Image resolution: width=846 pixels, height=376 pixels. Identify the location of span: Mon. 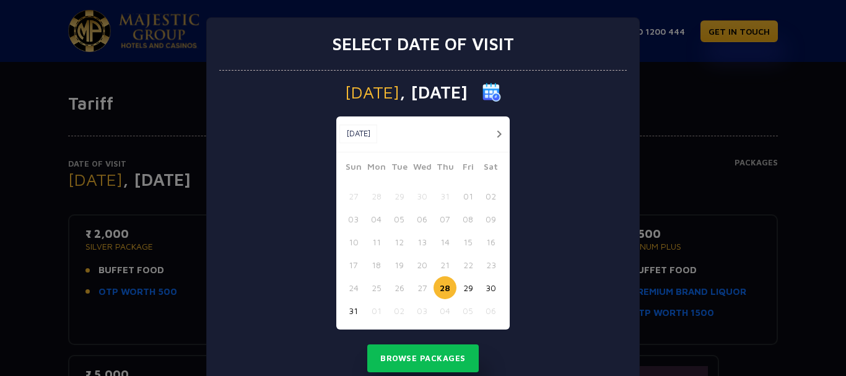
(376, 169).